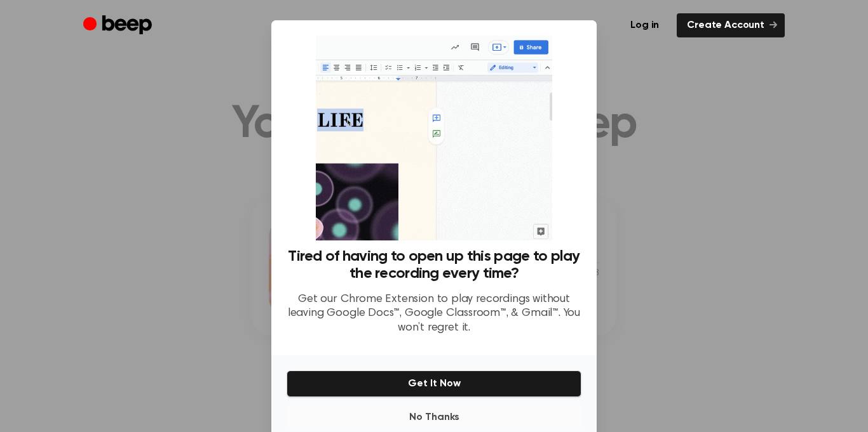  Describe the element at coordinates (433, 137) in the screenshot. I see `img: Beep extension in action` at that location.